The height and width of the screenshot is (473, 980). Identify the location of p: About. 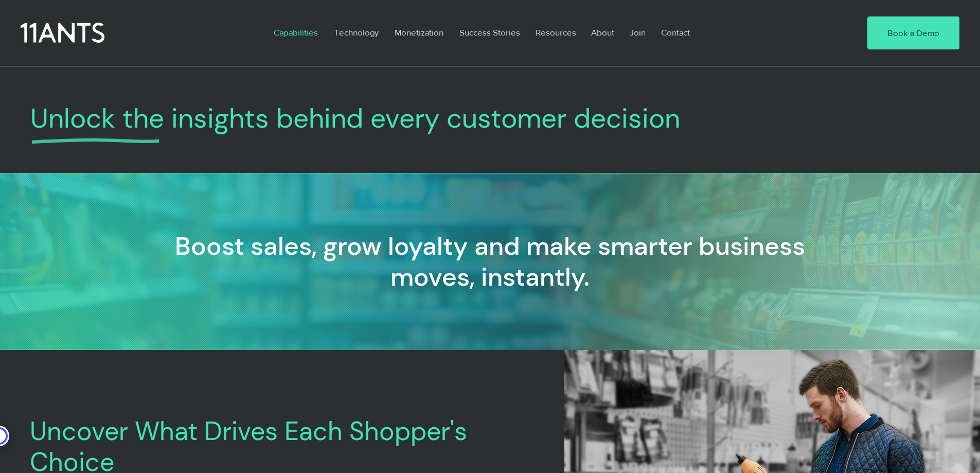
(602, 33).